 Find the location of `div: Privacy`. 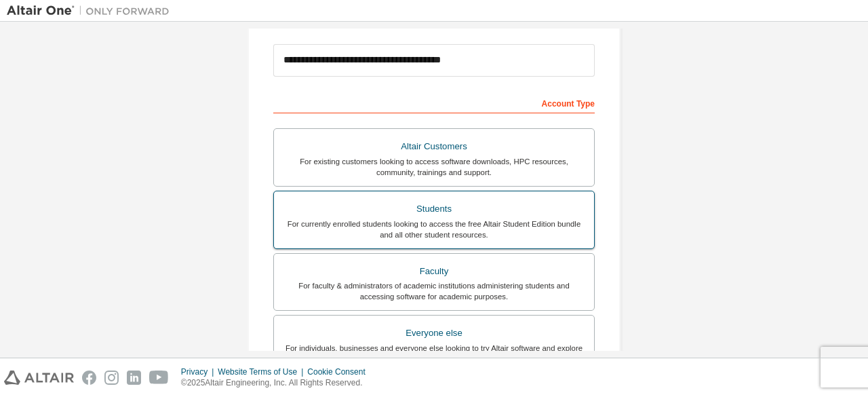

div: Privacy is located at coordinates (199, 371).